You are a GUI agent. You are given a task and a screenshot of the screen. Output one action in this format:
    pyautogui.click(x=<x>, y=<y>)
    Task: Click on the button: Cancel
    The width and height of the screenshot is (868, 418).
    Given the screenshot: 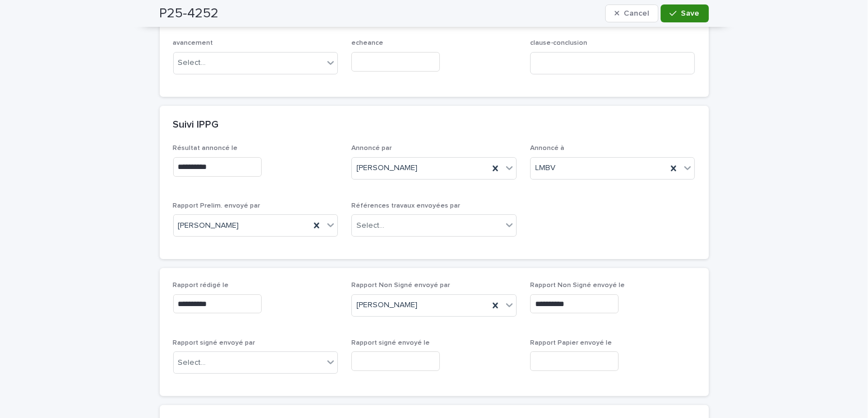 What is the action you would take?
    pyautogui.click(x=632, y=13)
    